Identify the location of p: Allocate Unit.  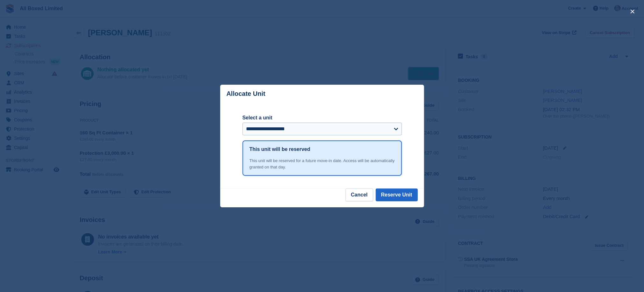
(246, 94).